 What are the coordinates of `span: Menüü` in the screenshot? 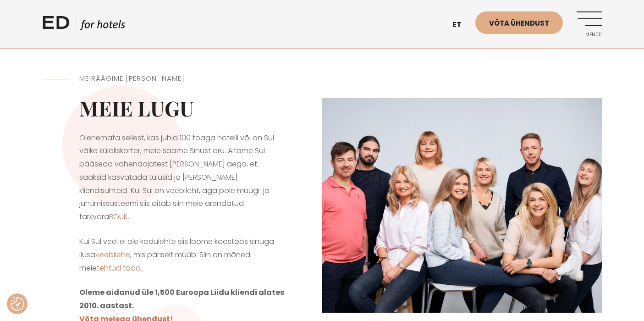 It's located at (589, 35).